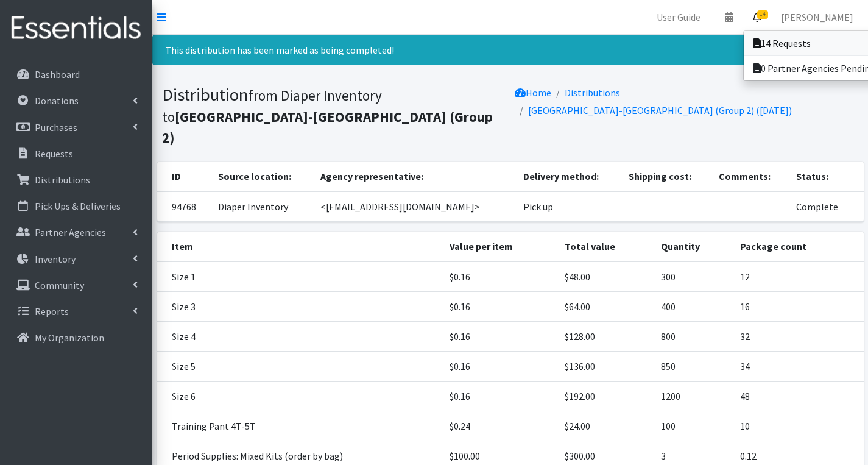  Describe the element at coordinates (499, 246) in the screenshot. I see `th: Value per item` at that location.